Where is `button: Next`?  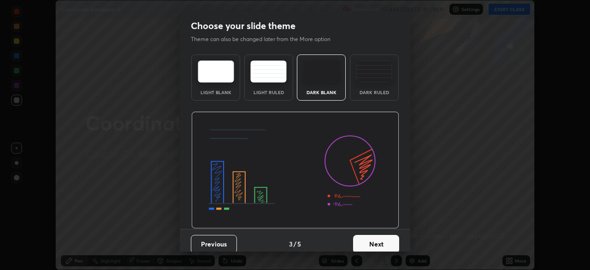 button: Next is located at coordinates (376, 244).